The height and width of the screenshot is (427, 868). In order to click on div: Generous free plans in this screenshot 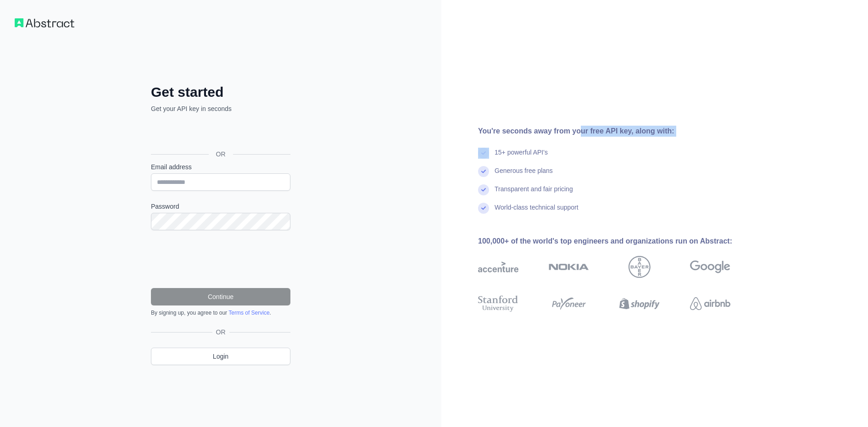, I will do `click(524, 175)`.